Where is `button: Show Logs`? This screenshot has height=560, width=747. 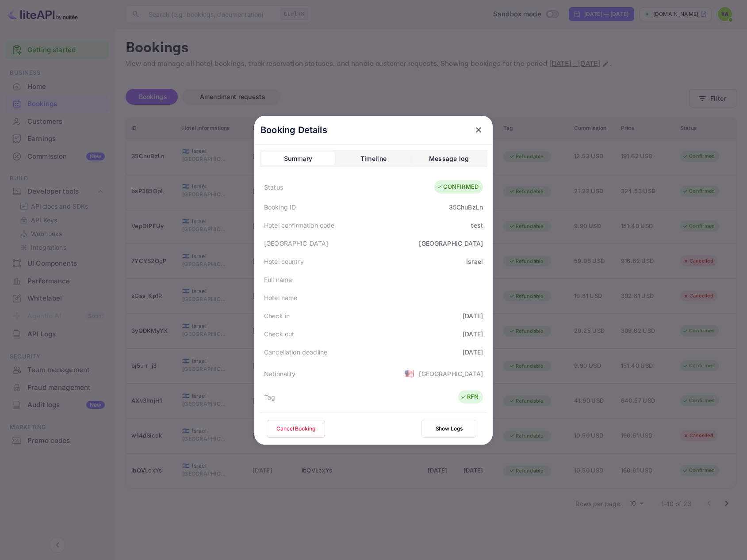 button: Show Logs is located at coordinates (449, 428).